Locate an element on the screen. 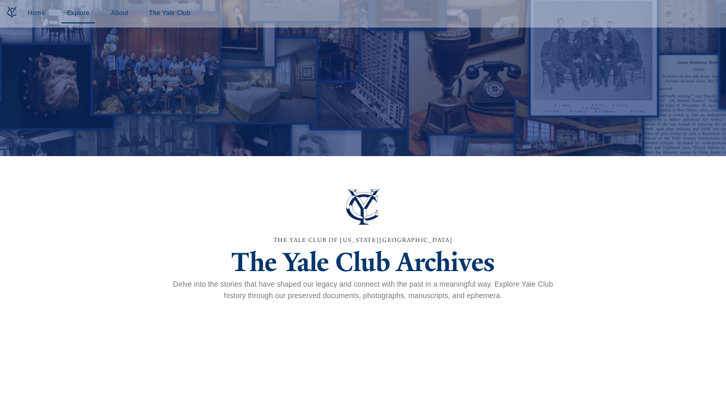 The image size is (726, 410). a: Explore is located at coordinates (78, 14).